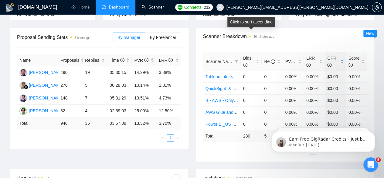 The height and width of the screenshot is (178, 384). What do you see at coordinates (66, 26) in the screenshot?
I see `p: Message from Mariia, sent 3w ago` at bounding box center [66, 26].